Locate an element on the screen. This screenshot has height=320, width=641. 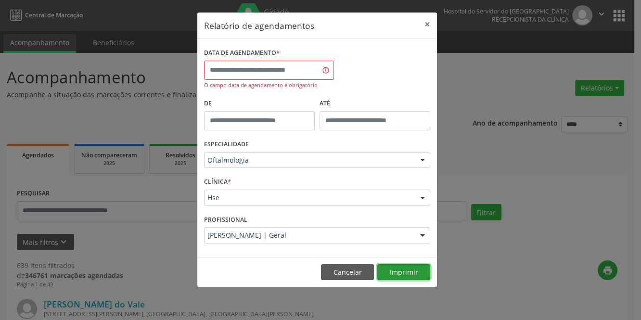
label: DATA DE AGENDAMENTO is located at coordinates (241, 53).